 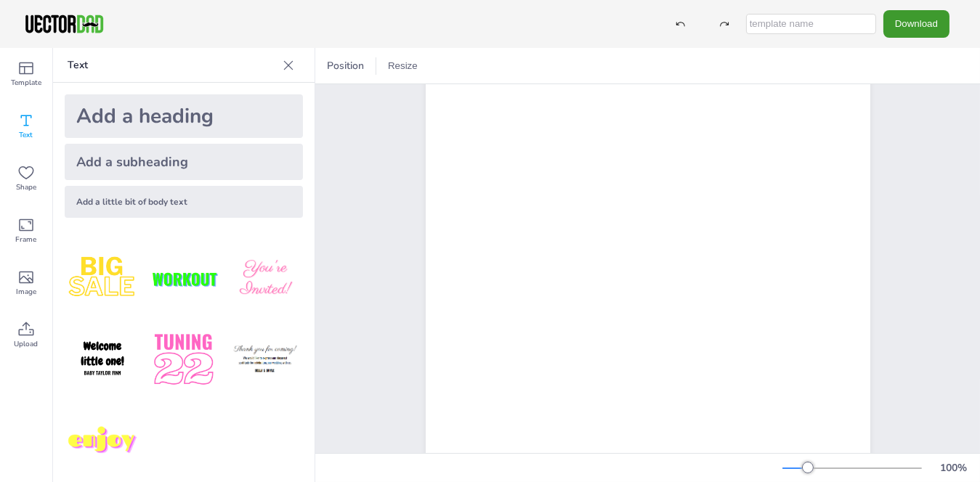 What do you see at coordinates (26, 187) in the screenshot?
I see `span: Shape` at bounding box center [26, 187].